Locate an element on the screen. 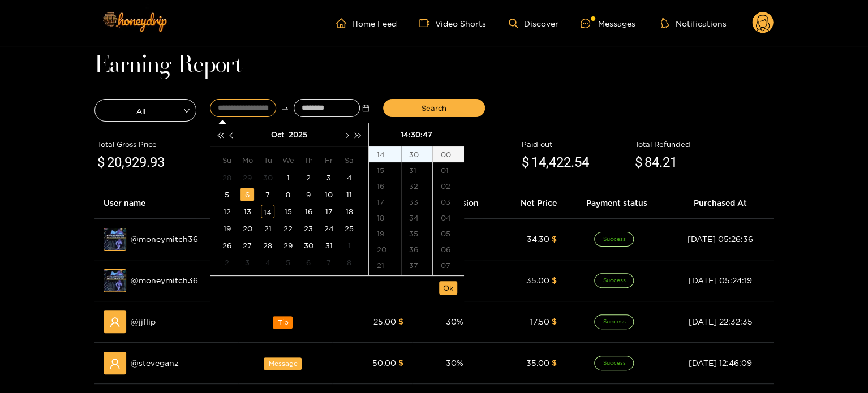  div: 14:30:47 is located at coordinates (416, 135).